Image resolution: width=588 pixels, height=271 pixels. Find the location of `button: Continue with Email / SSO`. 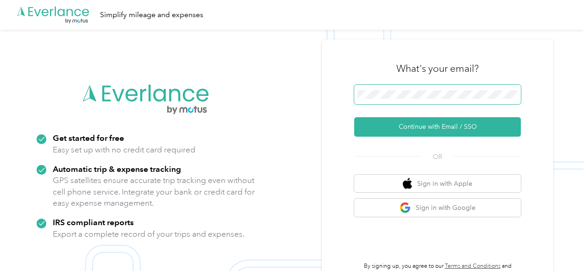

button: Continue with Email / SSO is located at coordinates (438, 127).